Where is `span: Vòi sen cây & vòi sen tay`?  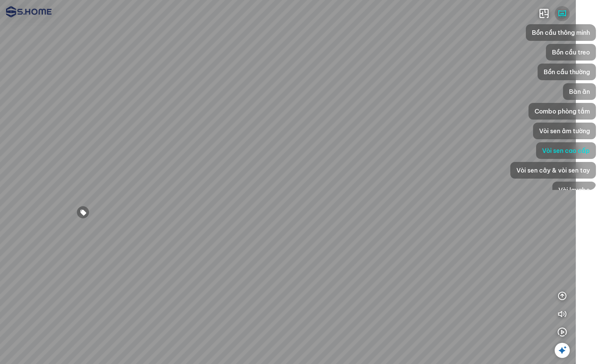 span: Vòi sen cây & vòi sen tay is located at coordinates (553, 170).